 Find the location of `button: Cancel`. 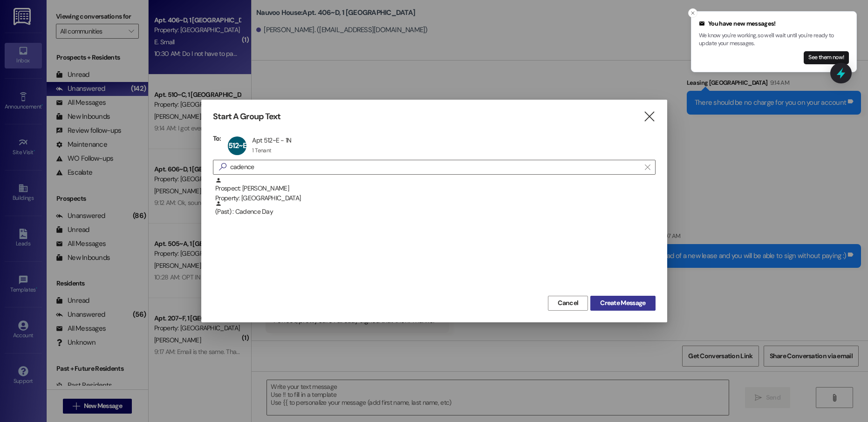

button: Cancel is located at coordinates (568, 303).